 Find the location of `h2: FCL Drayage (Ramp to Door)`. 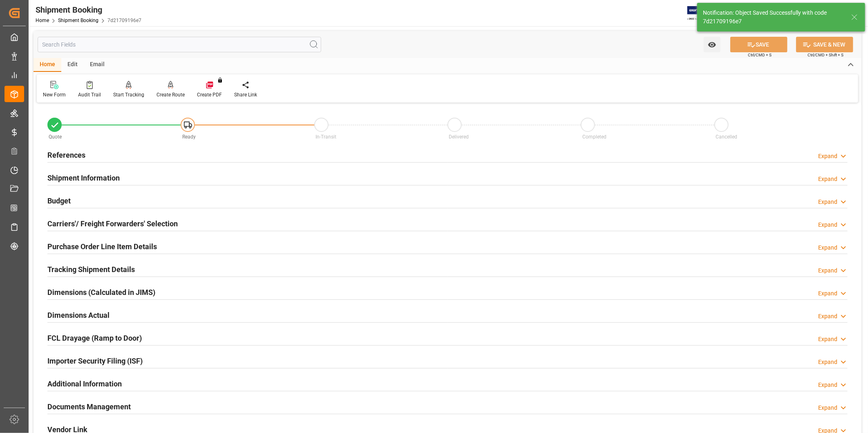

h2: FCL Drayage (Ramp to Door) is located at coordinates (95, 338).